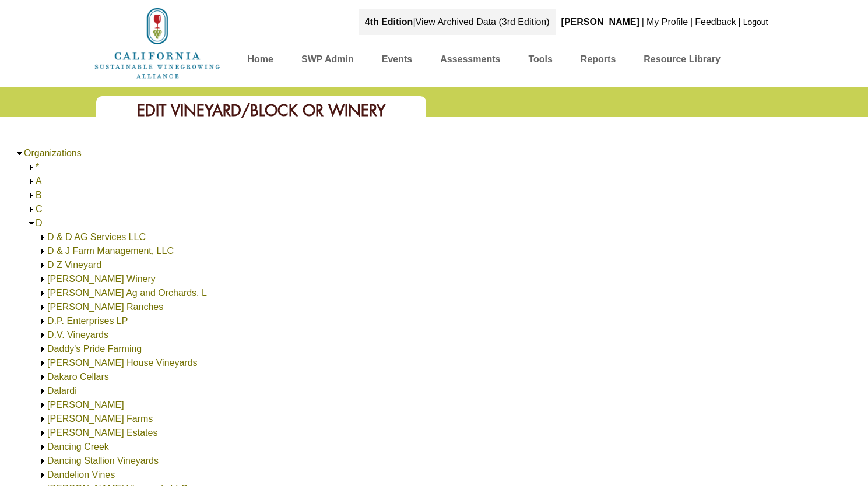  Describe the element at coordinates (682, 61) in the screenshot. I see `a: Resource Library` at that location.